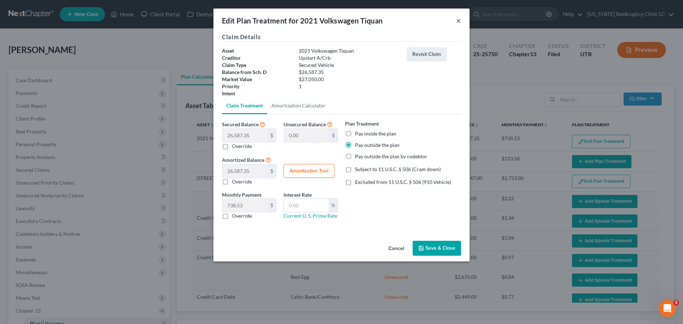 Image resolution: width=683 pixels, height=324 pixels. Describe the element at coordinates (257, 58) in the screenshot. I see `div: Creditor` at that location.